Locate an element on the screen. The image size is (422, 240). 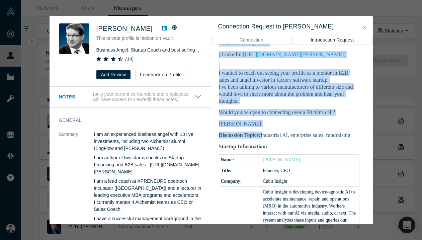
img: Martin Giese's Profile Image is located at coordinates (74, 39).